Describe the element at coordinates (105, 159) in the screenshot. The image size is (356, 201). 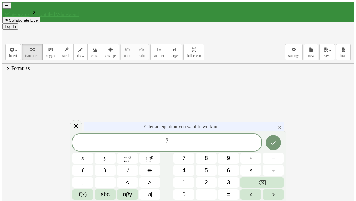
I see `button: y` at that location.